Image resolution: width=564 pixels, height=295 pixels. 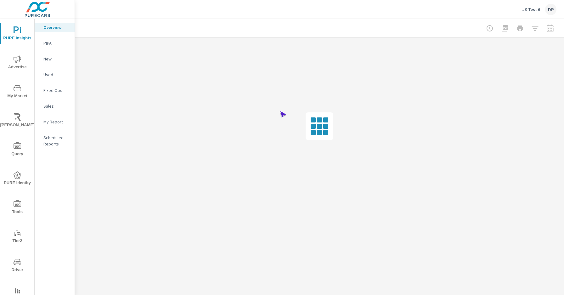 What do you see at coordinates (56, 141) in the screenshot?
I see `p: Scheduled Reports` at bounding box center [56, 141].